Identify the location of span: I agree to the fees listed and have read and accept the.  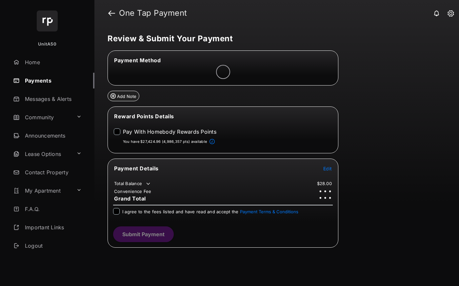
(210, 212).